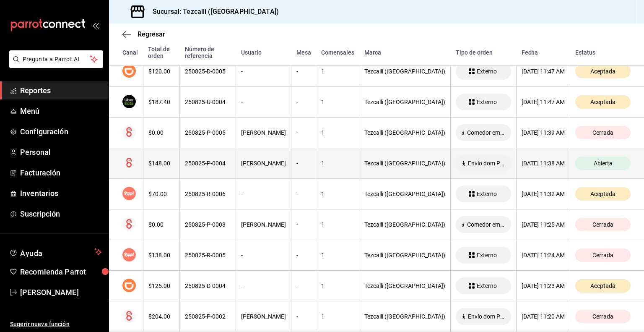  What do you see at coordinates (161, 255) in the screenshot?
I see `div: $138.00` at bounding box center [161, 255].